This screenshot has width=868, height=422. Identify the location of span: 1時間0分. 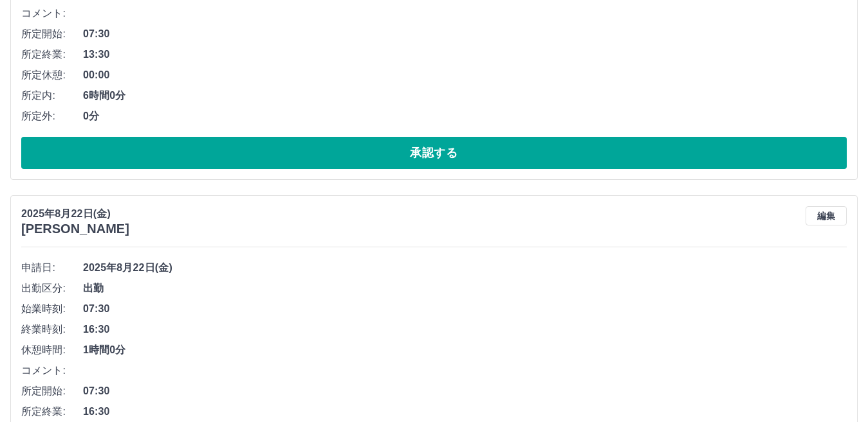
(464, 350).